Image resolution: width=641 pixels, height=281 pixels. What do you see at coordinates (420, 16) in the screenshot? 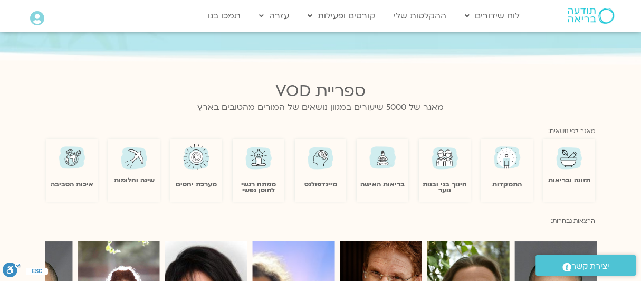
I see `a: ההקלטות שלי` at bounding box center [420, 16].